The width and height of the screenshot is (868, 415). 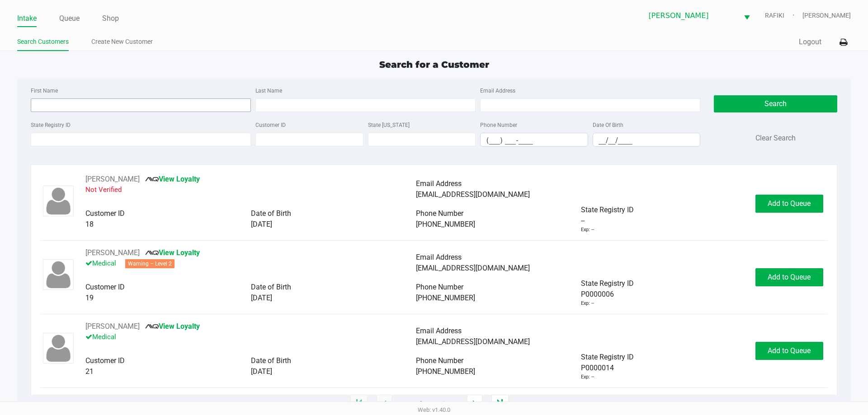 I want to click on input: Format: MM/DD/YYYY, so click(x=647, y=140).